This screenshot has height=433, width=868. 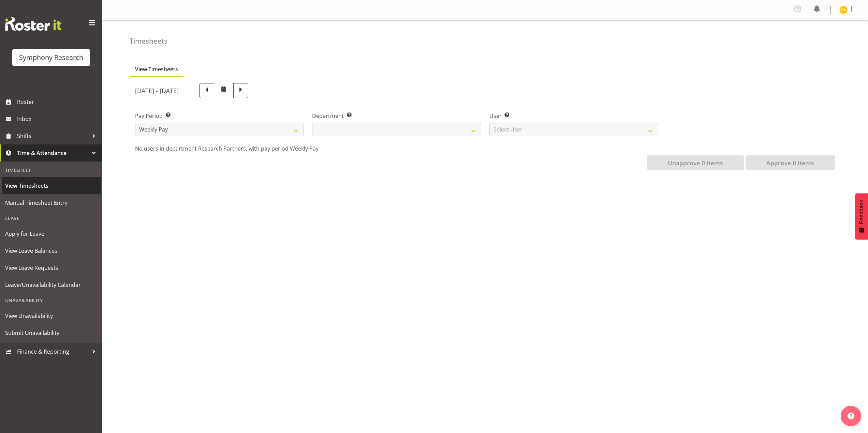 I want to click on a: Submit Unavailability, so click(x=51, y=333).